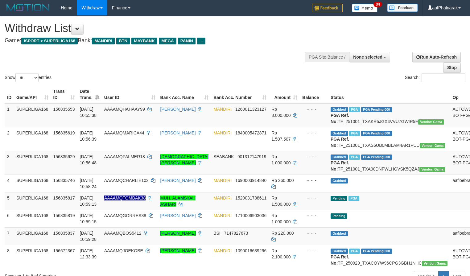 This screenshot has width=470, height=276. What do you see at coordinates (251, 251) in the screenshot?
I see `span: Copy 1090016639296 to clipboard` at bounding box center [251, 251].